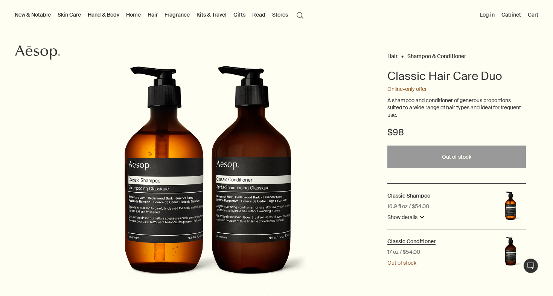 The width and height of the screenshot is (553, 296). I want to click on span: Out of stock, so click(402, 263).